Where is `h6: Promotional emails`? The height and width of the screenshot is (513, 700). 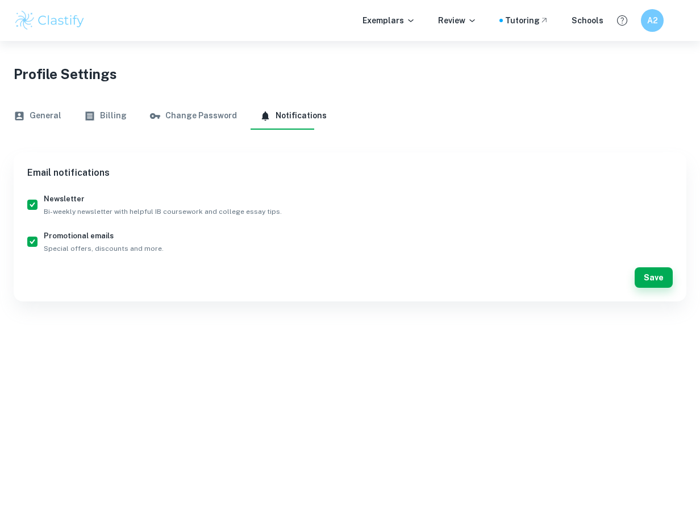 h6: Promotional emails is located at coordinates (103, 236).